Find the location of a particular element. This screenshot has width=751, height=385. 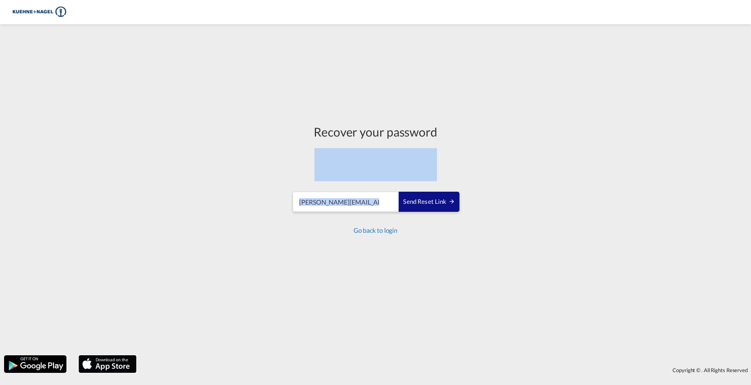

div: Copyright © . All Rights Reserved is located at coordinates (446, 370).